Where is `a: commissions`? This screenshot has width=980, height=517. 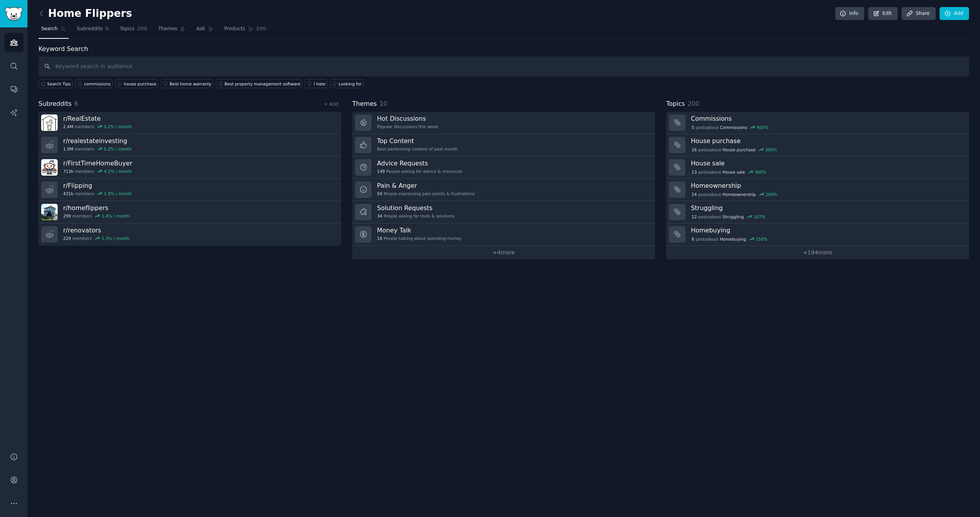 a: commissions is located at coordinates (93, 83).